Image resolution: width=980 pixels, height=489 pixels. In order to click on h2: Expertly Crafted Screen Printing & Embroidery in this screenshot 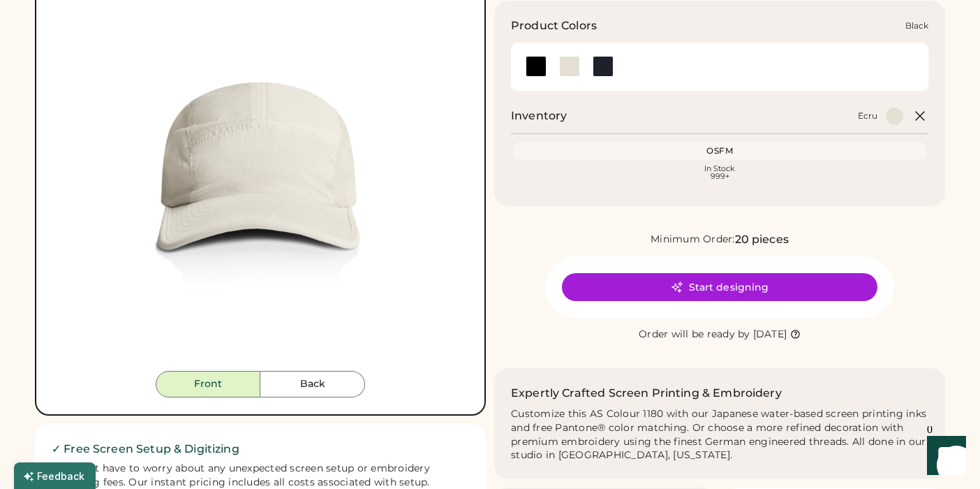, I will do `click(647, 393)`.